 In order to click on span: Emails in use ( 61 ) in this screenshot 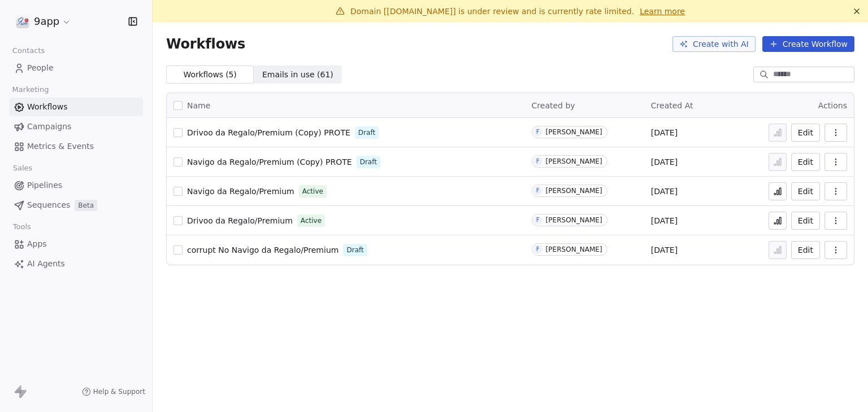, I will do `click(298, 75)`.